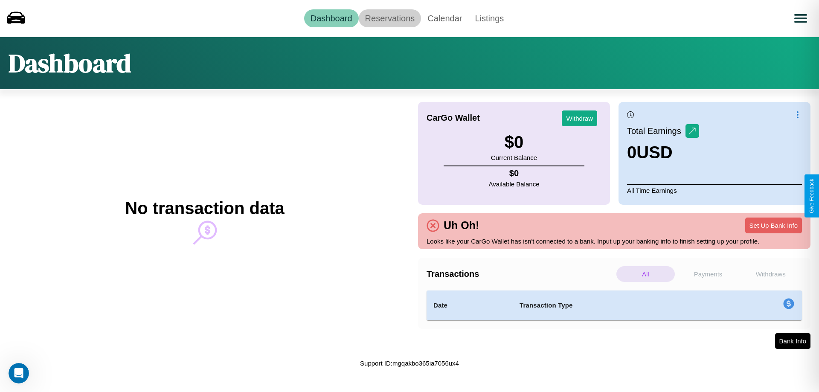 The image size is (819, 392). I want to click on h4: CarGo Wallet, so click(453, 118).